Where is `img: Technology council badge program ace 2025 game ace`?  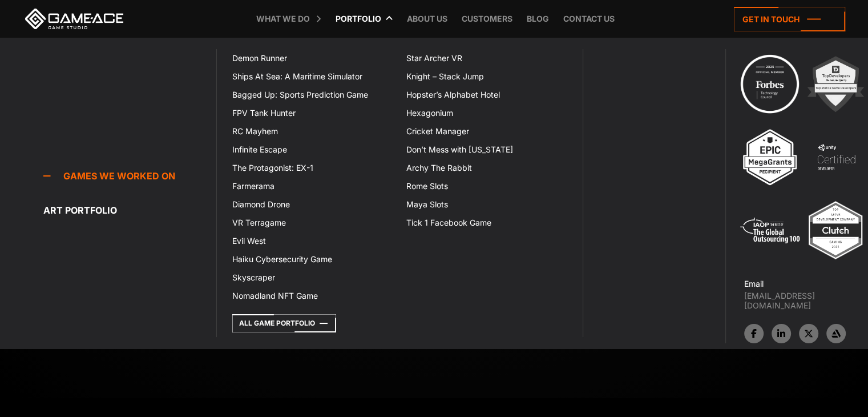 img: Technology council badge program ace 2025 game ace is located at coordinates (769, 84).